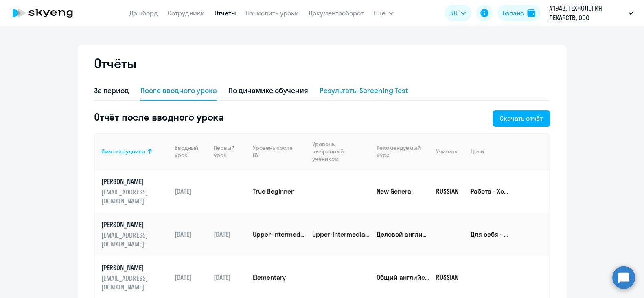 This screenshot has height=298, width=644. Describe the element at coordinates (454, 13) in the screenshot. I see `span: RU` at that location.